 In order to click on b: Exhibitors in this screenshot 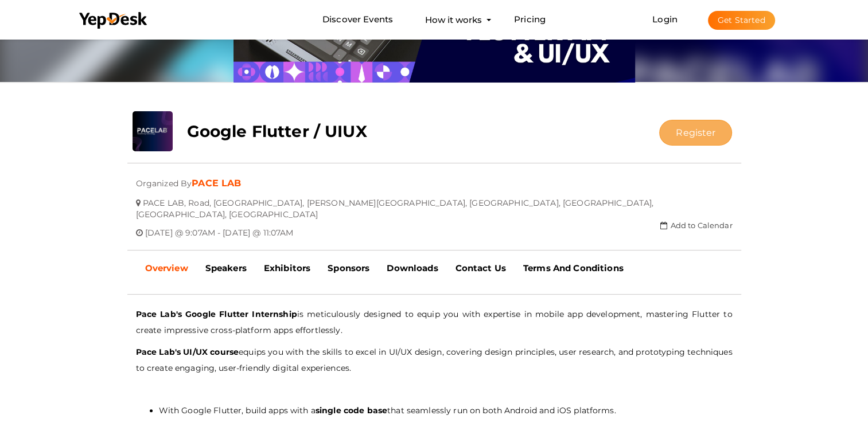, I will do `click(286, 267)`.